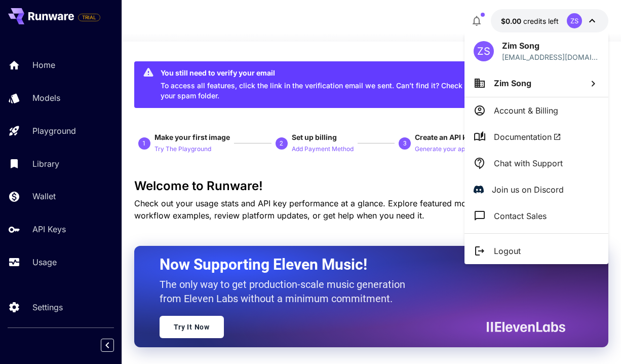  What do you see at coordinates (551, 57) in the screenshot?
I see `div: zime@africanschoolofeconomics.com` at bounding box center [551, 57].